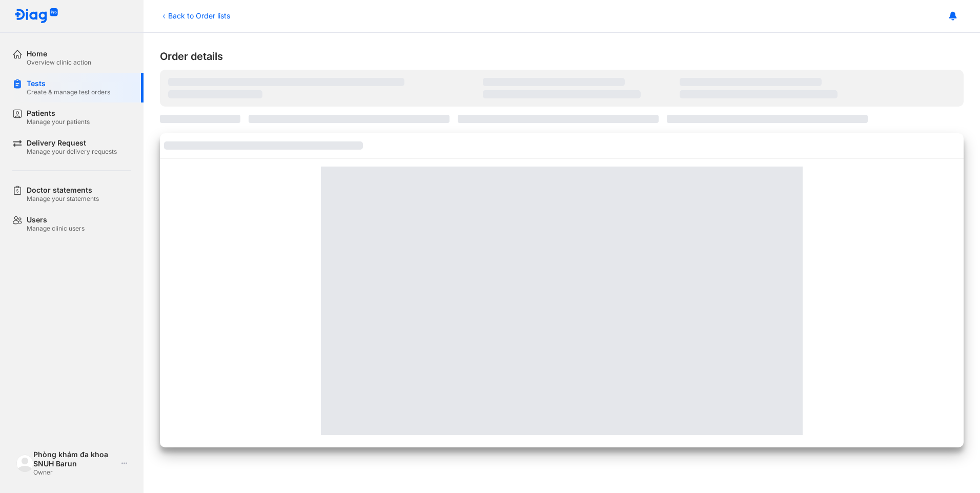 This screenshot has width=980, height=493. Describe the element at coordinates (62, 190) in the screenshot. I see `div: Doctor statements` at that location.